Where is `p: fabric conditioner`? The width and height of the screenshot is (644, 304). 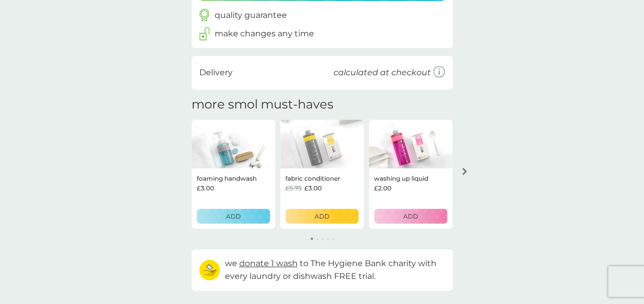
p: fabric conditioner is located at coordinates (312, 178).